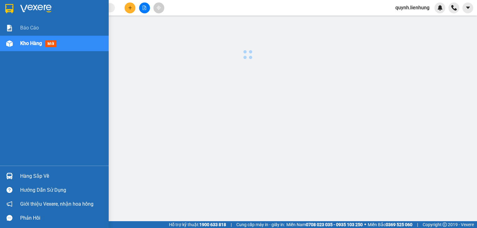  What do you see at coordinates (9, 28) in the screenshot?
I see `img: solution-icon` at bounding box center [9, 28].